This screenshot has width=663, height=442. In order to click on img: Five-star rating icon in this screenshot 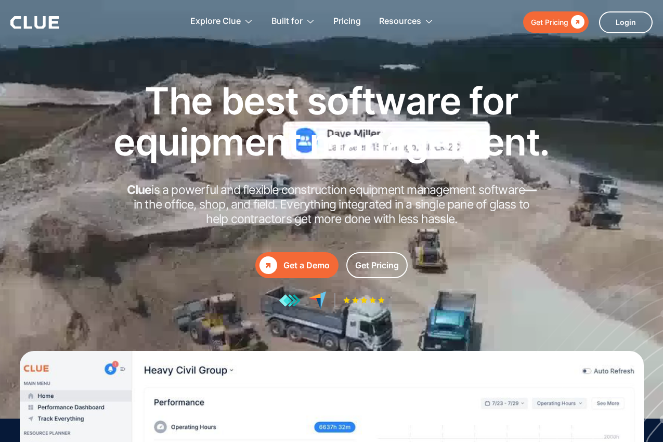, I will do `click(364, 300)`.